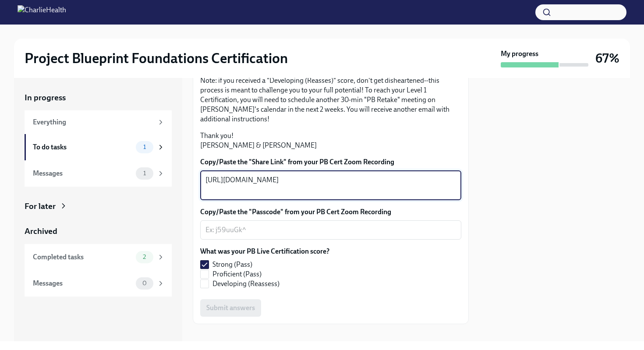  Describe the element at coordinates (98, 206) in the screenshot. I see `a: For later` at that location.